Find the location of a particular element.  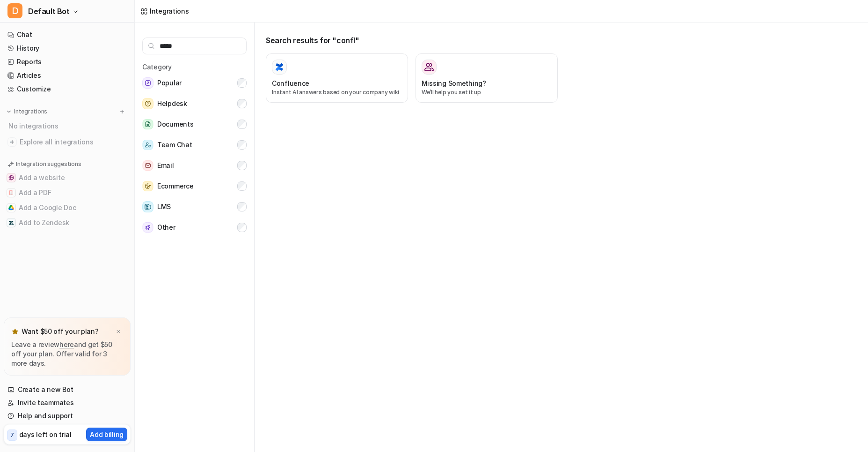

img: Other is located at coordinates (148, 228).